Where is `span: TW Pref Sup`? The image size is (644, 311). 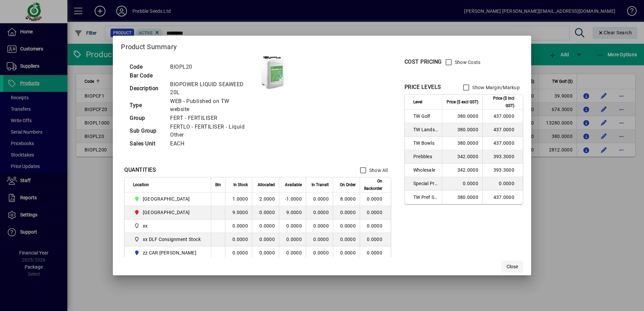
span: TW Pref Sup is located at coordinates (426, 197).